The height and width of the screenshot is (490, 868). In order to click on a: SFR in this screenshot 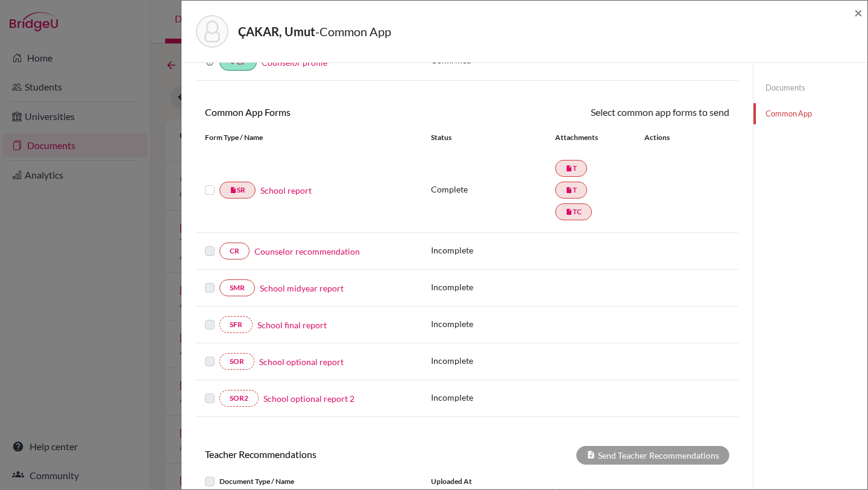, I will do `click(236, 325)`.